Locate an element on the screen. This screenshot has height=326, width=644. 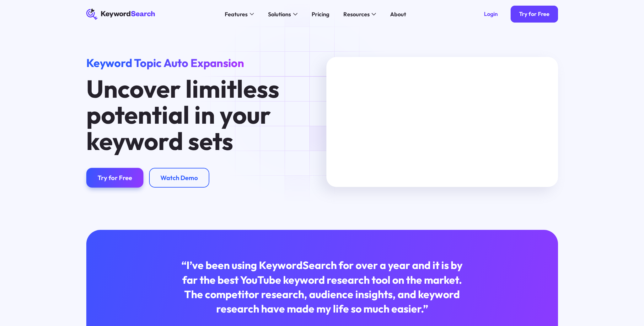
a: Login is located at coordinates (491, 14).